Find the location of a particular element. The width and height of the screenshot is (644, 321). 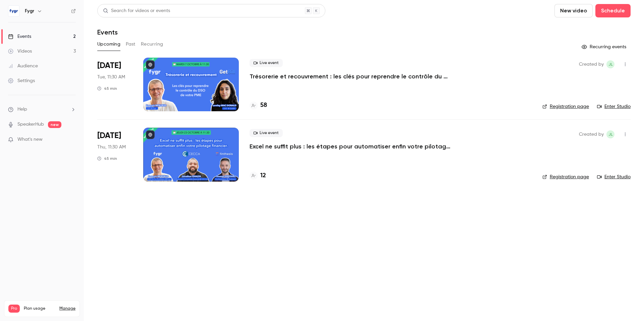

button: Upcoming is located at coordinates (109, 44).